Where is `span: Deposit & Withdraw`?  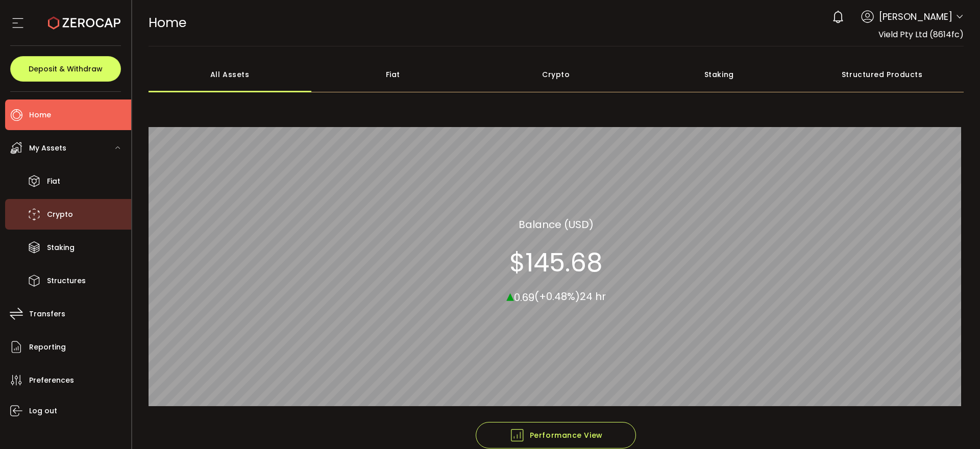
span: Deposit & Withdraw is located at coordinates (66, 69).